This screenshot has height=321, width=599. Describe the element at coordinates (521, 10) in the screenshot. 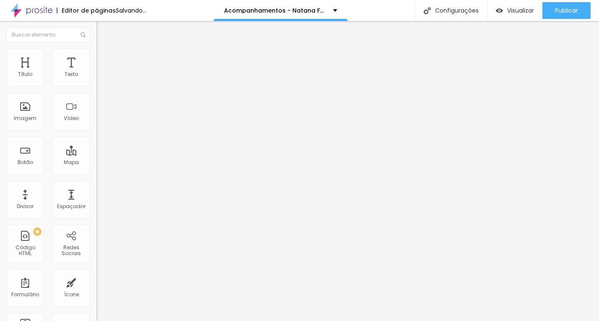

I see `span: Visualizar` at that location.